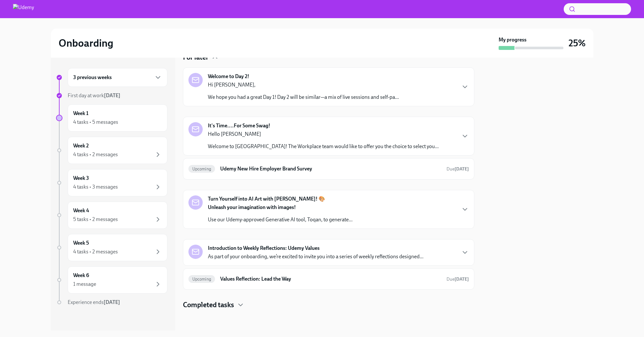  What do you see at coordinates (86, 43) in the screenshot?
I see `h2: Onboarding` at bounding box center [86, 43].